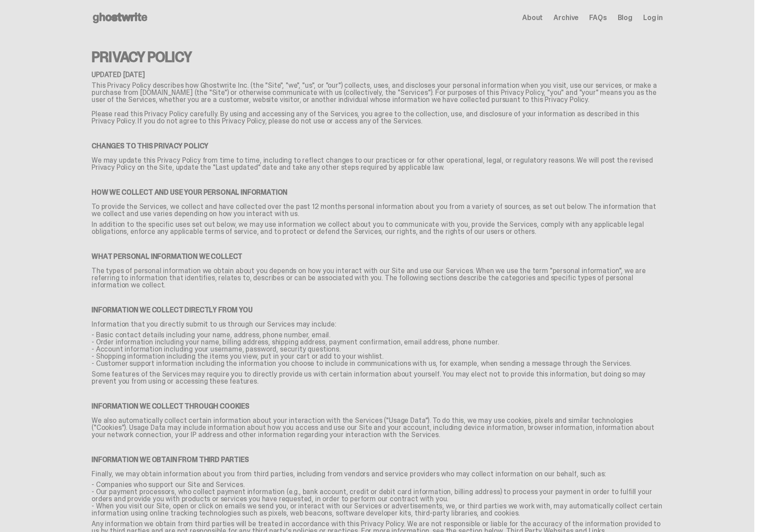  Describe the element at coordinates (377, 350) in the screenshot. I see `p: - Account information including your username, password, security questions.` at that location.